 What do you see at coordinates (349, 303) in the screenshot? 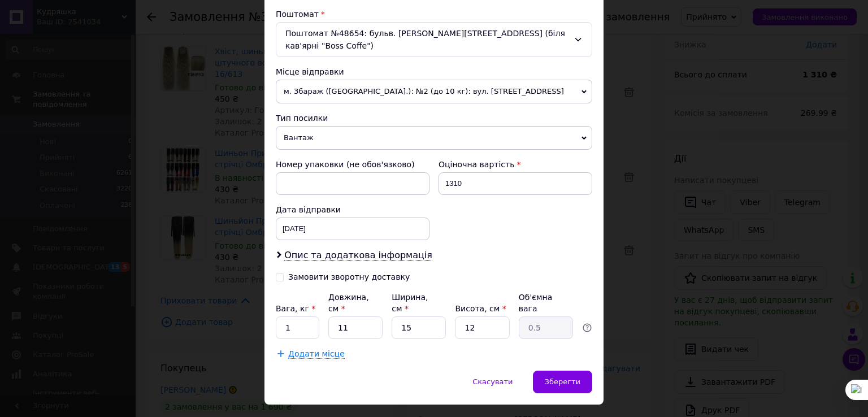
I see `label: Довжина, см` at bounding box center [349, 303].